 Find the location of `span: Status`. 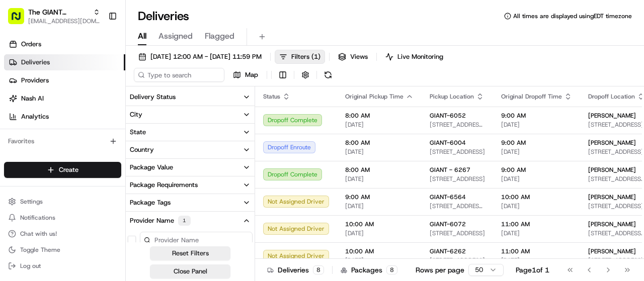

span: Status is located at coordinates (272, 96).